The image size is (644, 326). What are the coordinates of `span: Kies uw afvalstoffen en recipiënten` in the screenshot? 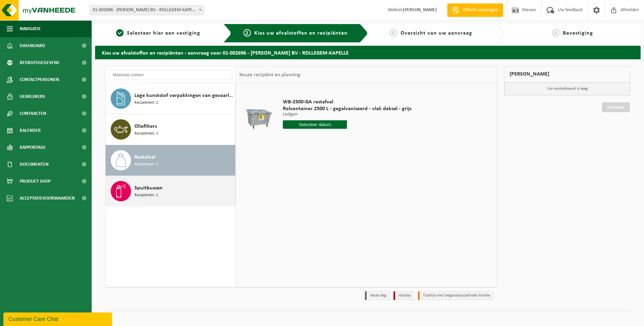 It's located at (301, 33).